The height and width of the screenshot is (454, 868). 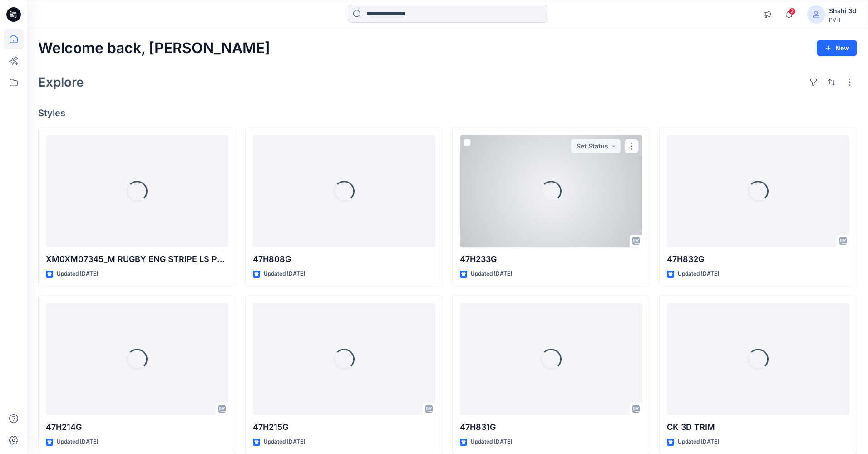 I want to click on div: PVH, so click(x=842, y=20).